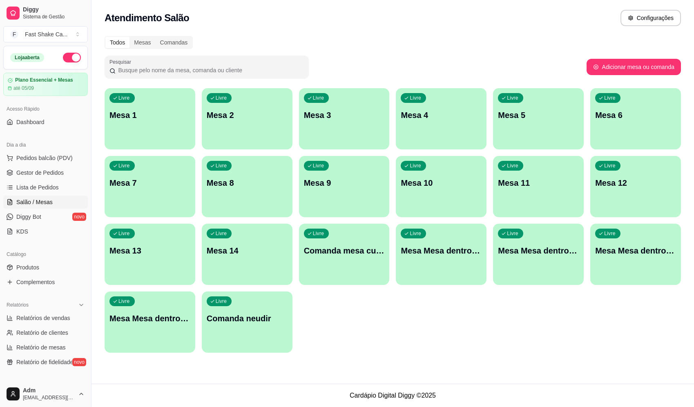 The height and width of the screenshot is (407, 694). I want to click on p: Comanda mesa cupim, so click(344, 251).